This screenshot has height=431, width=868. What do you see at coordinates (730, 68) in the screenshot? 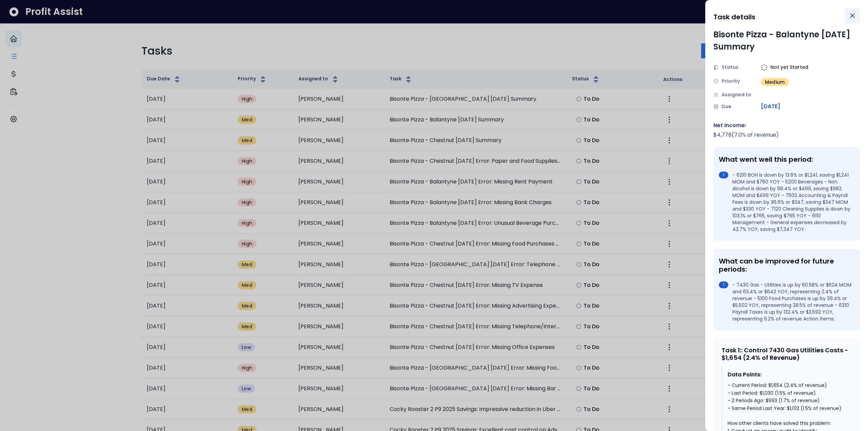
I see `span: Status` at bounding box center [730, 68].